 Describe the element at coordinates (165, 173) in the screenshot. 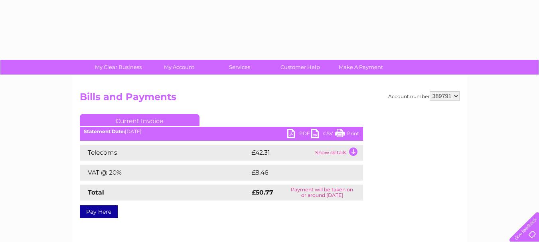

I see `td: VAT @ 20%` at that location.